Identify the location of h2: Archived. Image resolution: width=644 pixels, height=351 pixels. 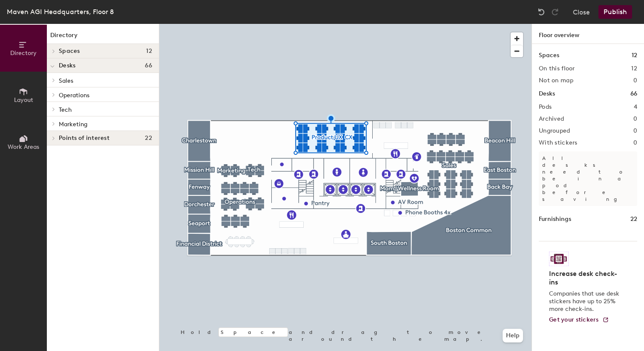
(551, 119).